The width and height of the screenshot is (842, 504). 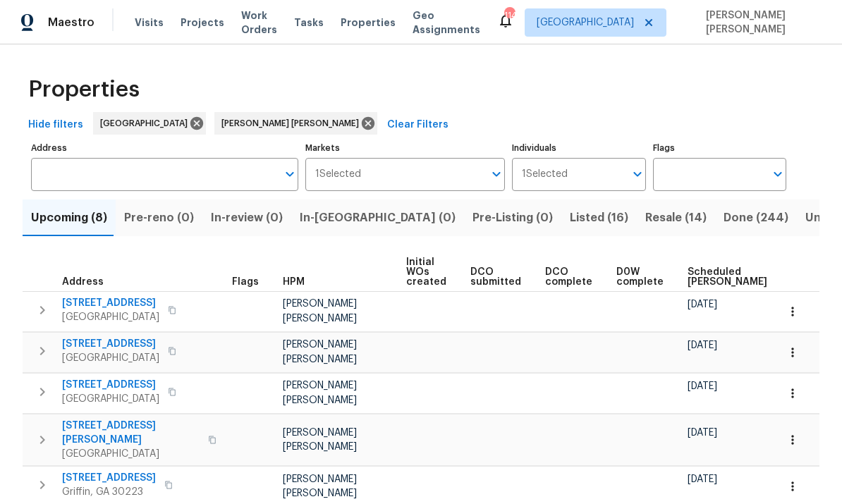 I want to click on label: Flags, so click(x=719, y=148).